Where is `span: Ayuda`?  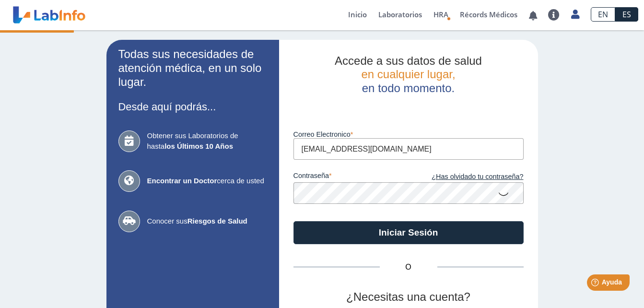
span: Ayuda is located at coordinates (53, 12).